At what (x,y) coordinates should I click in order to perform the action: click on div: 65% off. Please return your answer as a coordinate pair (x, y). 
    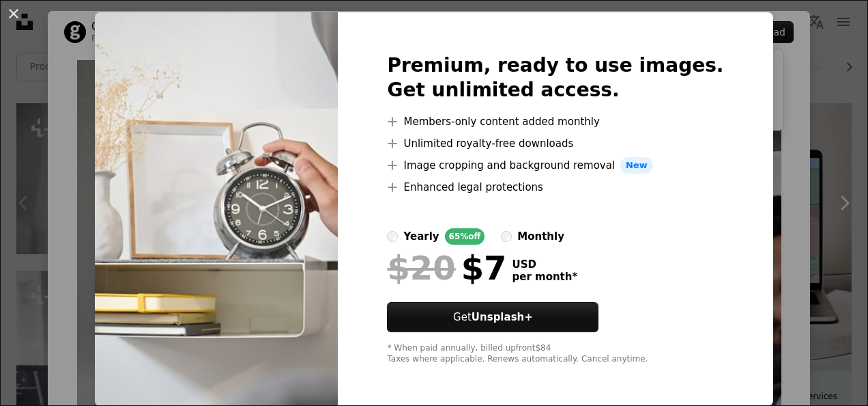
    Looking at the image, I should click on (465, 237).